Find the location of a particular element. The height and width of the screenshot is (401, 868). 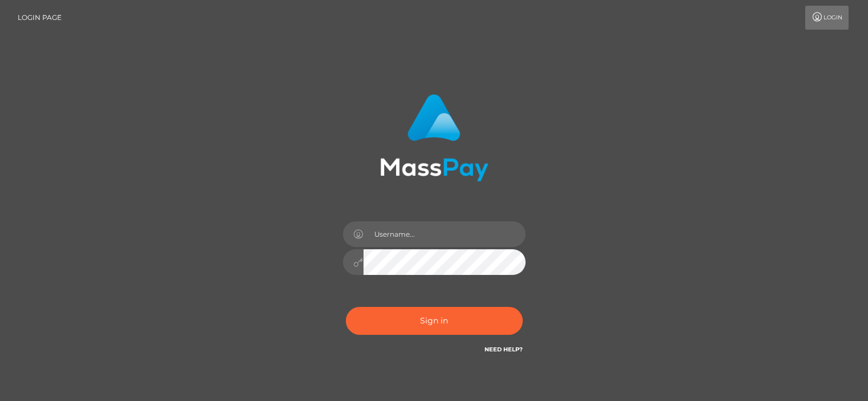

button: Sign in is located at coordinates (434, 320).